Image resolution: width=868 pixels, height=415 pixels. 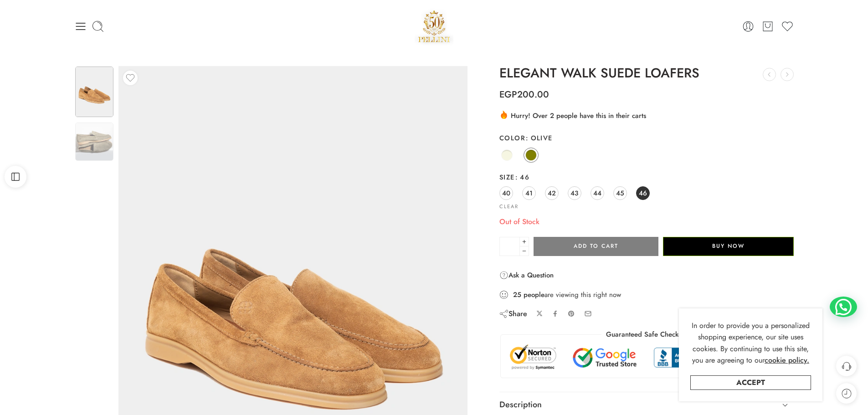 I want to click on a: 45, so click(x=620, y=193).